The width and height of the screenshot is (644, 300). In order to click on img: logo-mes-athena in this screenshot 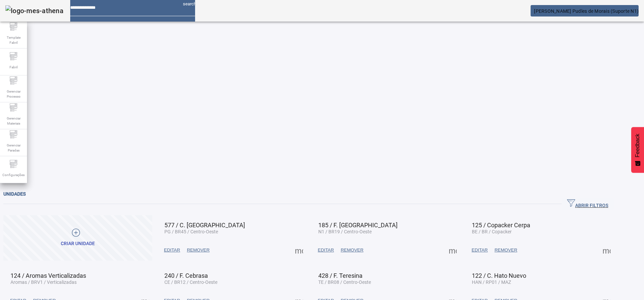, I will do `click(34, 11)`.